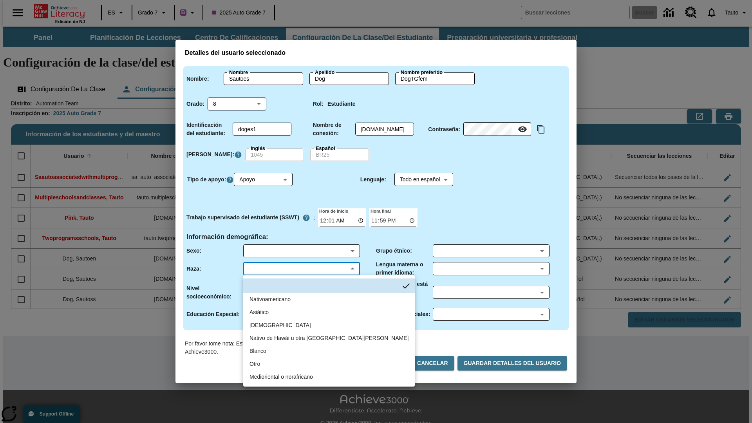 This screenshot has width=752, height=423. What do you see at coordinates (259, 312) in the screenshot?
I see `div: Asiático` at bounding box center [259, 312].